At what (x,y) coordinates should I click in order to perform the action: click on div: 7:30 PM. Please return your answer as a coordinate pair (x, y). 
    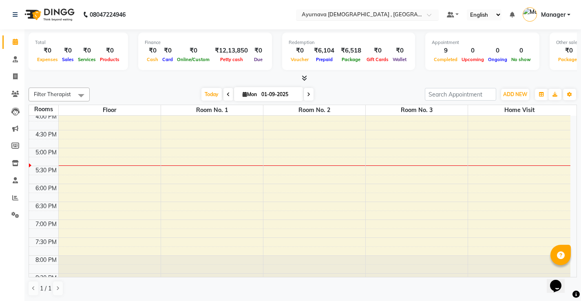
    Looking at the image, I should click on (46, 242).